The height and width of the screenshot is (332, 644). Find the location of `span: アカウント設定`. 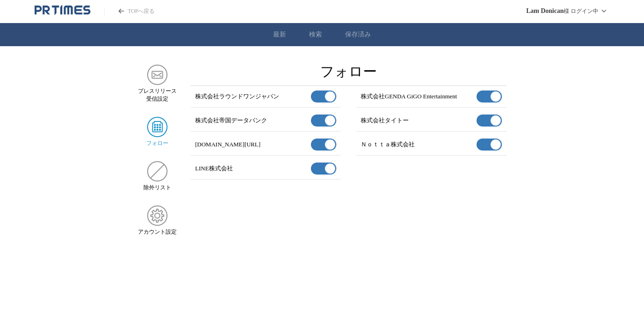

span: アカウント設定 is located at coordinates (157, 232).